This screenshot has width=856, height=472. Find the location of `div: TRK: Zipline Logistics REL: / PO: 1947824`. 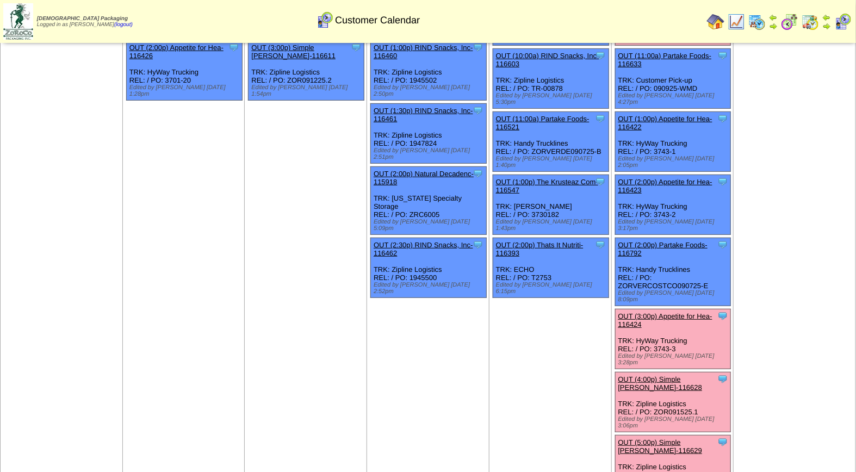

div: TRK: Zipline Logistics REL: / PO: 1947824 is located at coordinates (429, 134).